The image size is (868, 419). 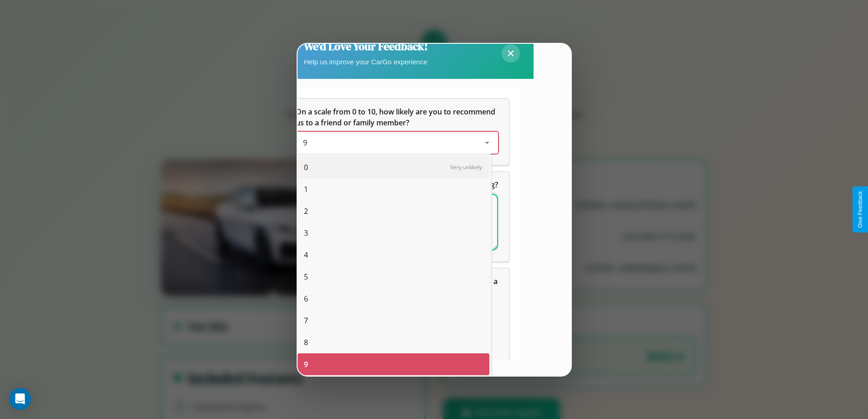 I want to click on span: 6, so click(x=306, y=299).